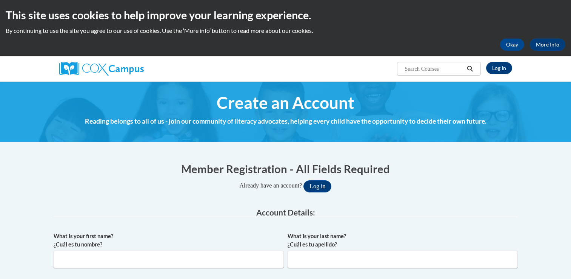 The image size is (571, 279). Describe the element at coordinates (286, 168) in the screenshot. I see `h1: Member Registration - All Fields Required` at that location.